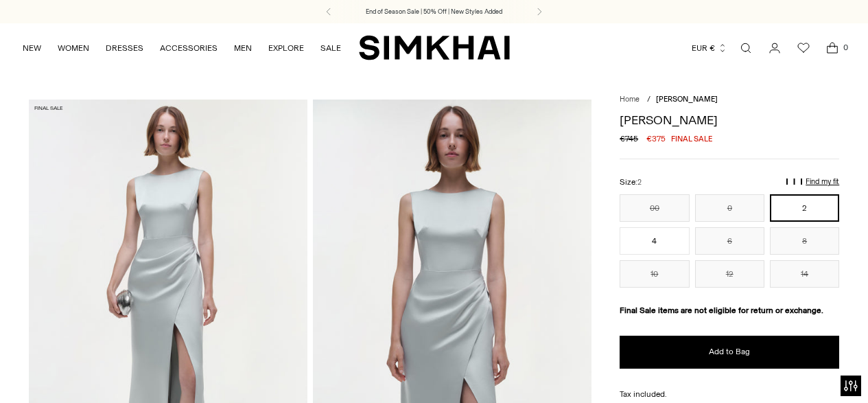 Image resolution: width=868 pixels, height=403 pixels. Describe the element at coordinates (630, 182) in the screenshot. I see `label: Size:` at that location.